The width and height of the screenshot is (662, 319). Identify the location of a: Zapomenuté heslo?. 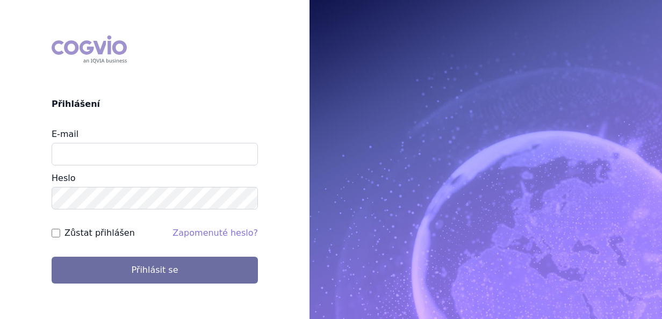
(215, 233).